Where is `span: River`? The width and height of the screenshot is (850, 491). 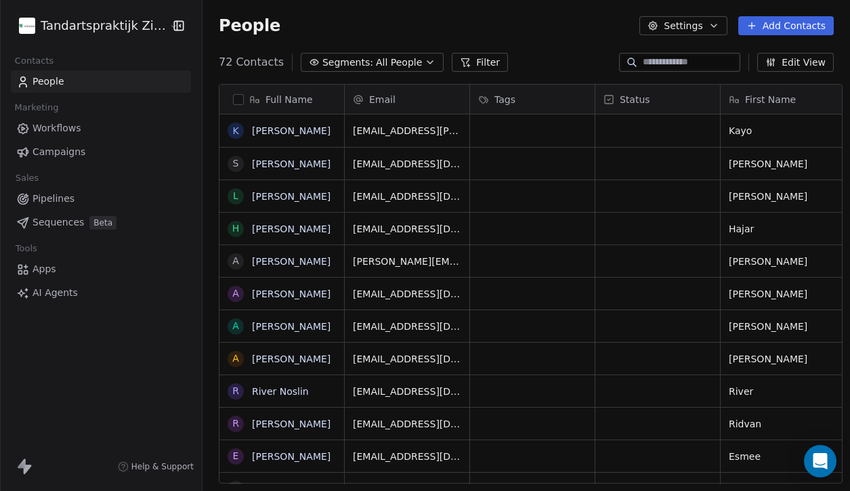 span: River is located at coordinates (783, 392).